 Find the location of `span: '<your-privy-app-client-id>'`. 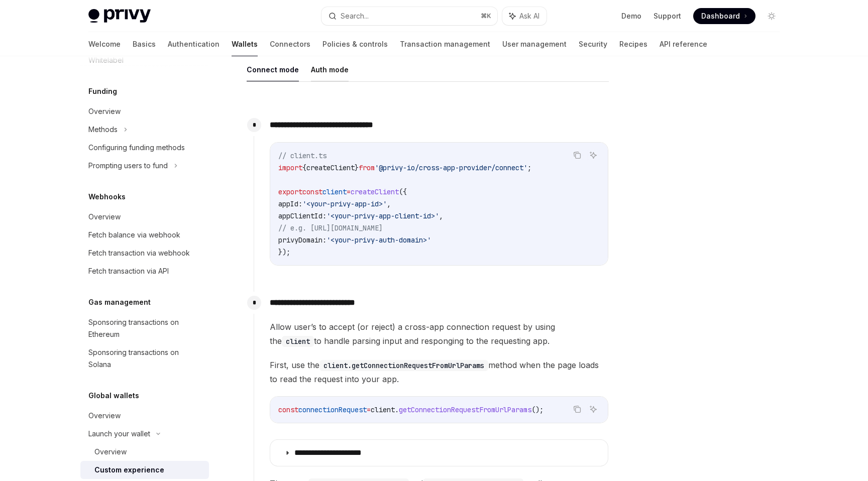

span: '<your-privy-app-client-id>' is located at coordinates (382, 216).